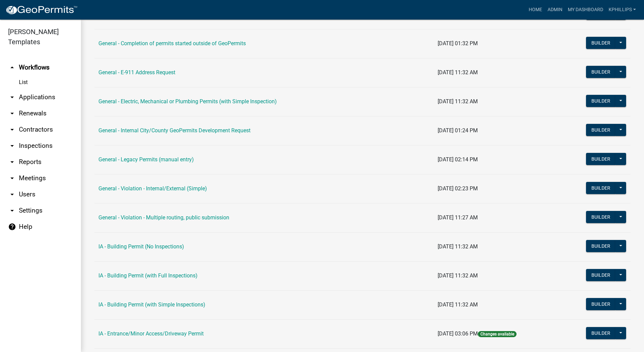  Describe the element at coordinates (141, 246) in the screenshot. I see `a: IA - Building Permit (No Inspections)` at that location.